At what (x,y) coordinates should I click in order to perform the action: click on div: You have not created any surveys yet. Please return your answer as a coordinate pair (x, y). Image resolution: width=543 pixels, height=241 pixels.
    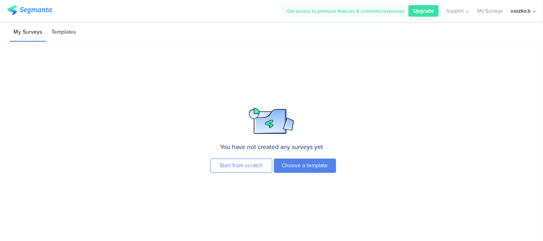
    Looking at the image, I should click on (272, 147).